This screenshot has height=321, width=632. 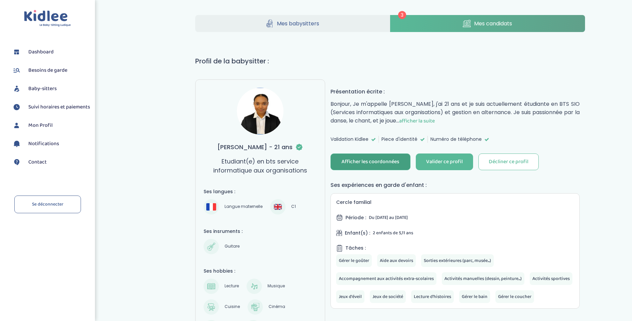 What do you see at coordinates (232, 286) in the screenshot?
I see `span: Lecture` at bounding box center [232, 286].